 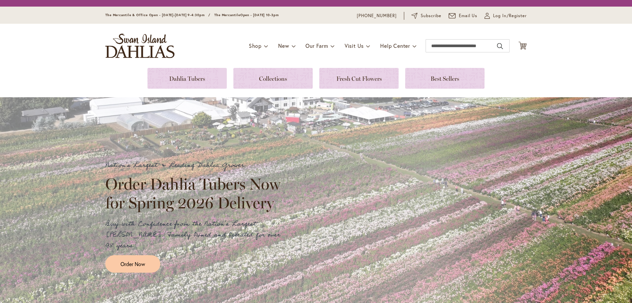 I want to click on a: store logo, so click(x=140, y=46).